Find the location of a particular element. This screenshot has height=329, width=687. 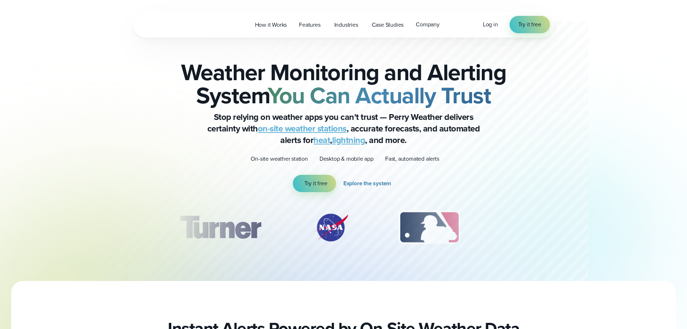

div: 2 of 12 is located at coordinates (331, 227).